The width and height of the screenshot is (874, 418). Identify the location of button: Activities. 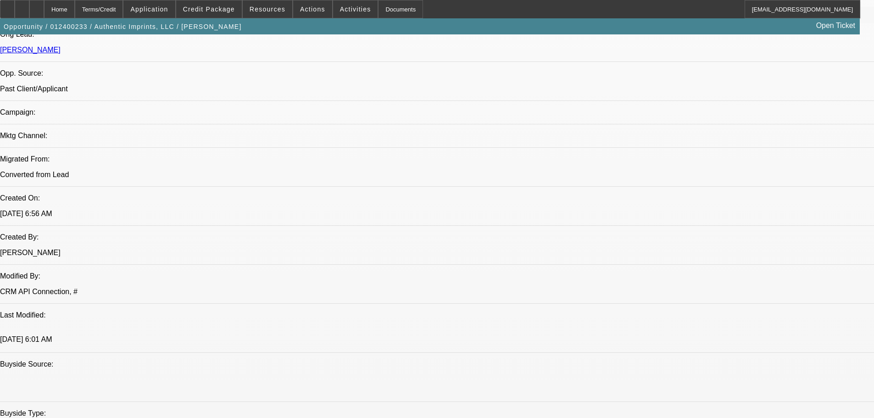
(355, 9).